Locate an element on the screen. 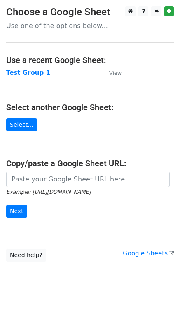  a: Test Group 1 is located at coordinates (28, 73).